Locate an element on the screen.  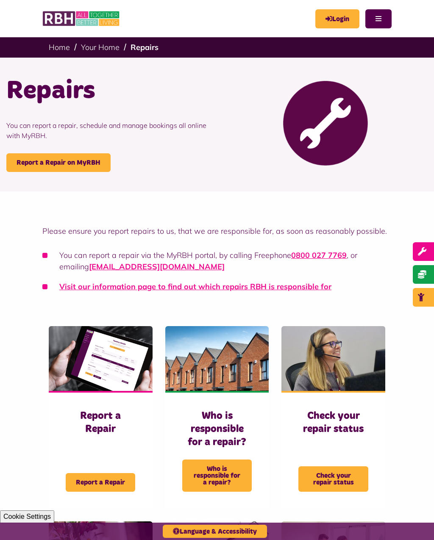
h3: Who is responsible for a repair? is located at coordinates (217, 430).